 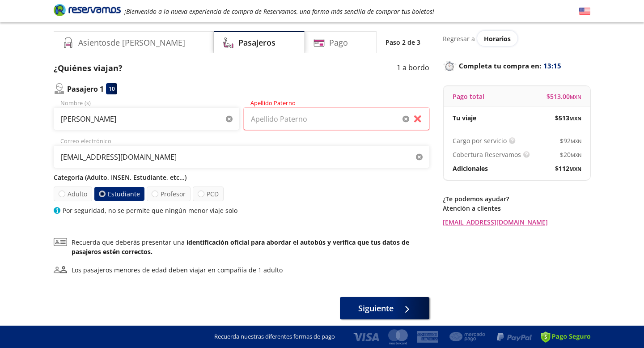 What do you see at coordinates (85, 89) in the screenshot?
I see `p: Pasajero 1` at bounding box center [85, 89].